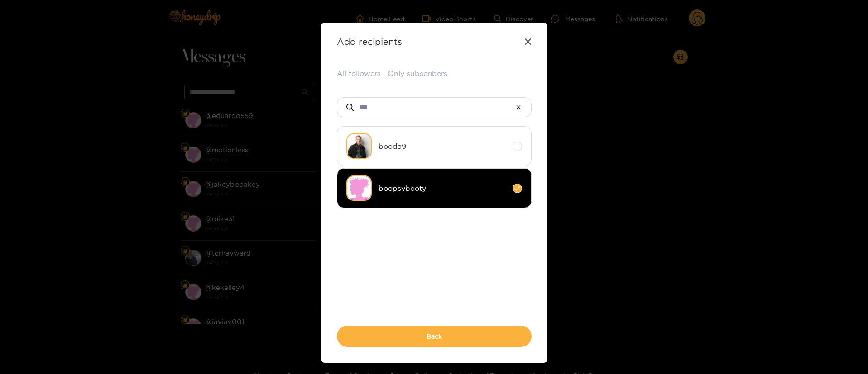  What do you see at coordinates (359, 147) in the screenshot?
I see `img: xocgr-male-model-photography-fort-lauderdale-0016.jpg` at bounding box center [359, 147].